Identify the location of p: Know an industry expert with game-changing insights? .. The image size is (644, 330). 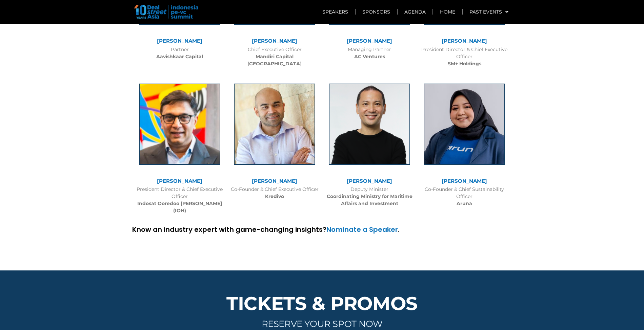
(322, 230).